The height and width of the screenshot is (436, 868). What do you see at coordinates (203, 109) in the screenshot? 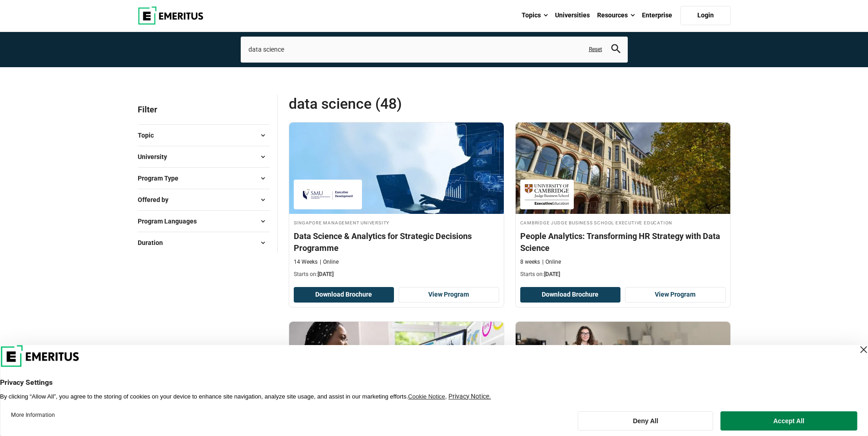
I see `p: Filter` at bounding box center [203, 109].